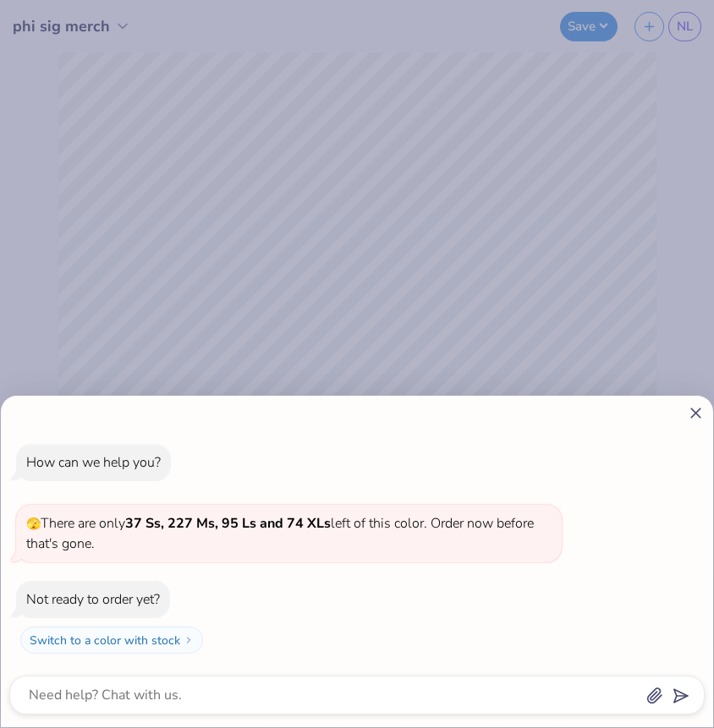 This screenshot has height=728, width=714. What do you see at coordinates (112, 640) in the screenshot?
I see `button: Switch to a color with stock` at bounding box center [112, 640].